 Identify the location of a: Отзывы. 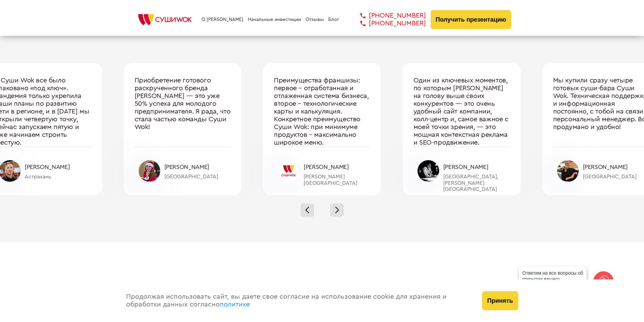
(315, 20).